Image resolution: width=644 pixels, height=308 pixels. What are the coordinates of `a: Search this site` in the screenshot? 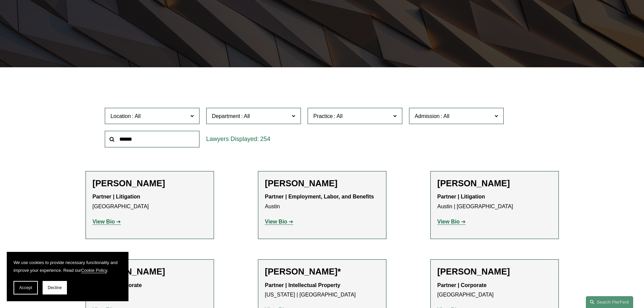 It's located at (609, 302).